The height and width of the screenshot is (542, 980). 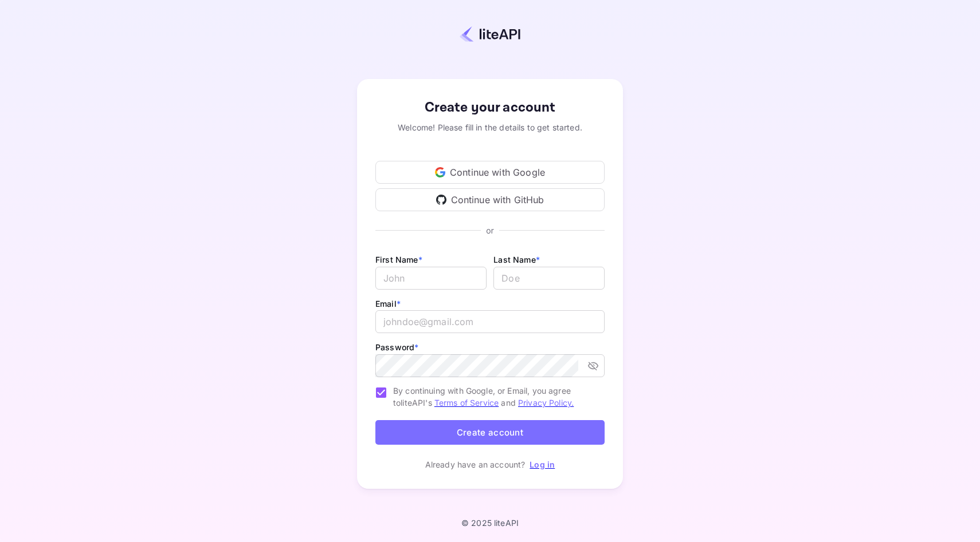 What do you see at coordinates (546, 402) in the screenshot?
I see `a: Privacy Policy.` at bounding box center [546, 402].